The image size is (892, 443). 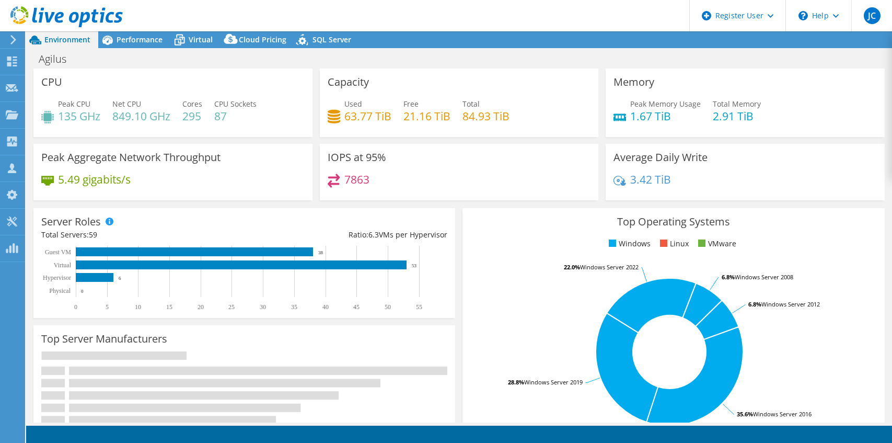 What do you see at coordinates (104, 339) in the screenshot?
I see `h3: Top Server Manufacturers` at bounding box center [104, 339].